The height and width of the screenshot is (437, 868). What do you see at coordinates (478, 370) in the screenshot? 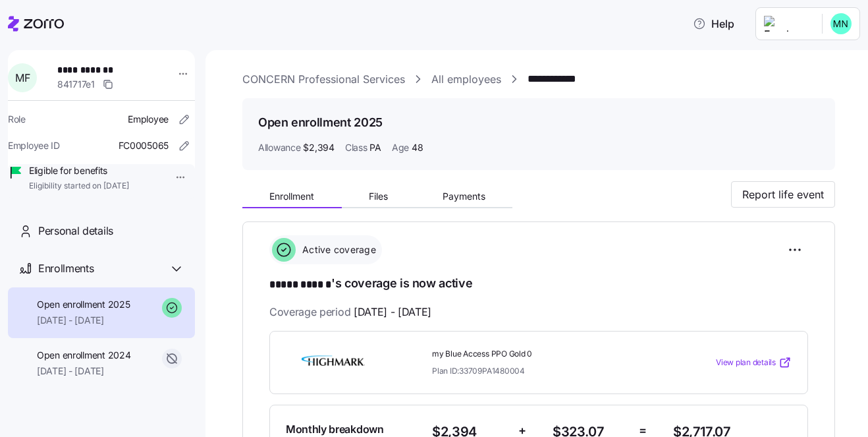
I see `span: Plan ID: 33709PA1480004` at bounding box center [478, 370].